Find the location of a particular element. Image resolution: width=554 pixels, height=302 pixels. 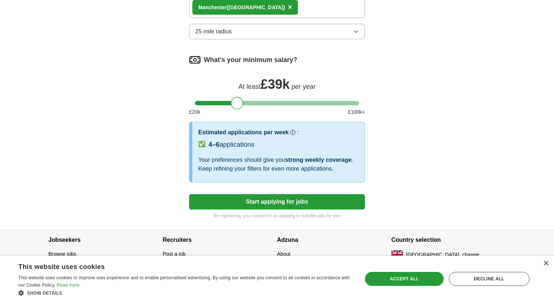

span: £ 39k is located at coordinates (275, 84).